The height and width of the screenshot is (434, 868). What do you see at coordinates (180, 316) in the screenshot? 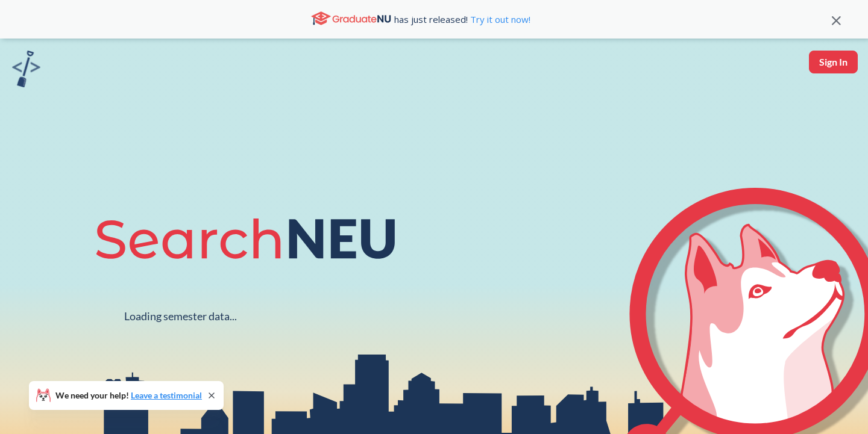
I see `div: Loading semester data...` at bounding box center [180, 316].